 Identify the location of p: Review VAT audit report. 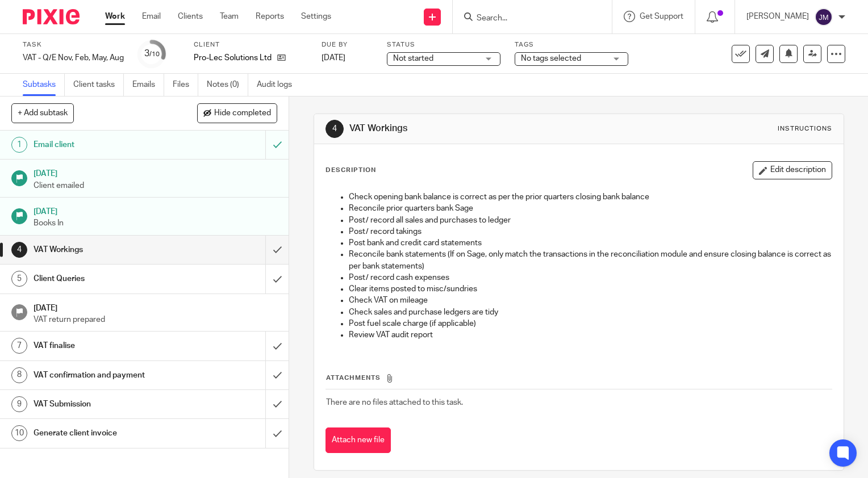
(590, 335).